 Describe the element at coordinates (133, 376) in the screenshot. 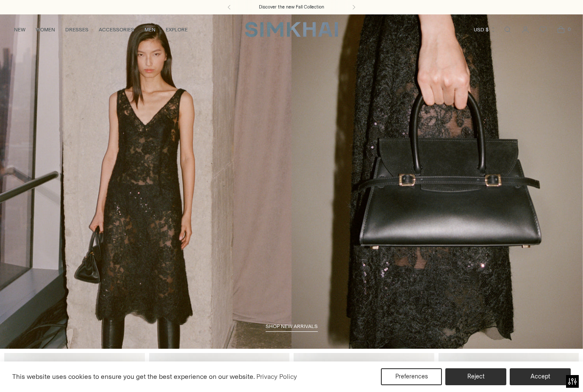

I see `span: This website uses cookies to ensure you get the best experience on our website.` at that location.